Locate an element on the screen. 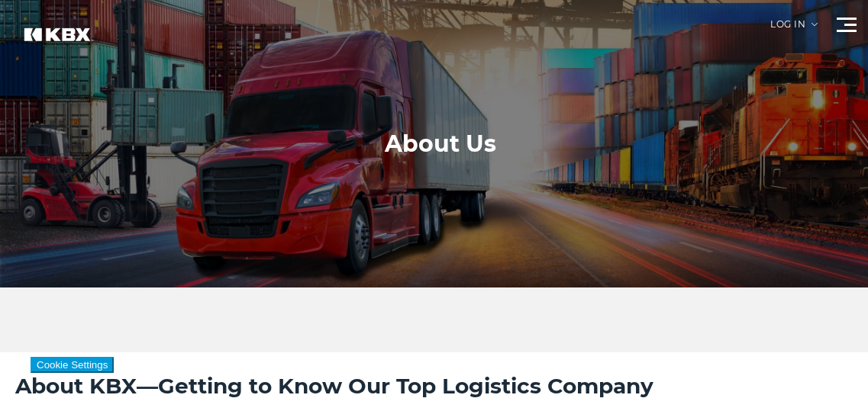  img: kbx logo is located at coordinates (58, 42).